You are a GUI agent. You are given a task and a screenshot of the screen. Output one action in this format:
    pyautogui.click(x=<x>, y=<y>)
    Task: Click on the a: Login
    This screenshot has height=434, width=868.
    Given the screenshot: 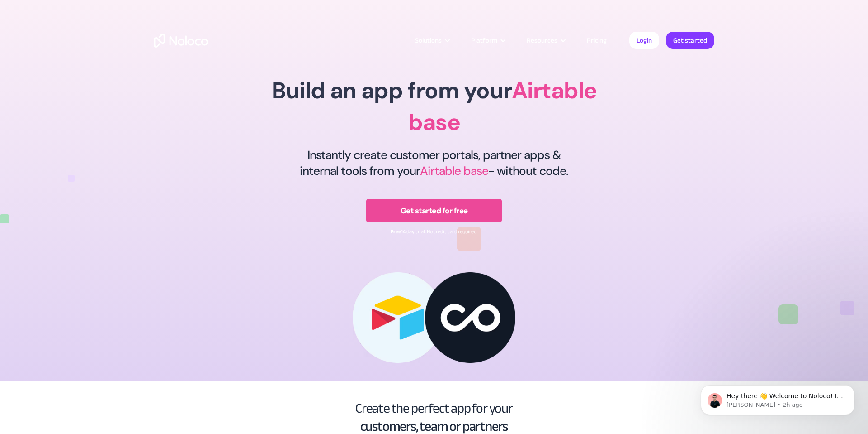 What is the action you would take?
    pyautogui.click(x=644, y=40)
    